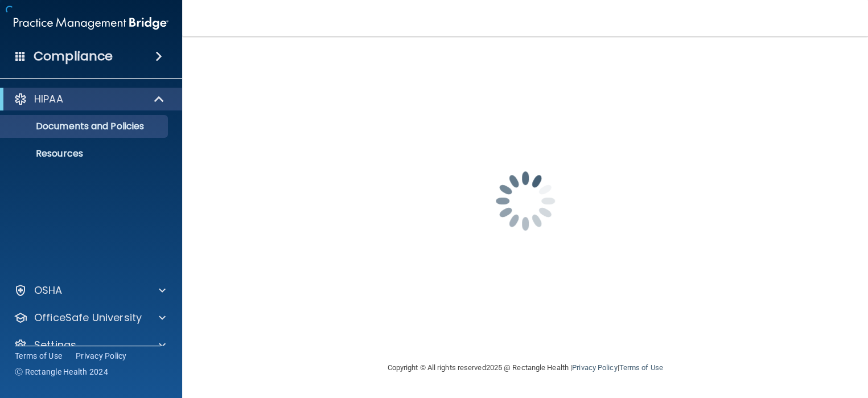 The image size is (868, 398). Describe the element at coordinates (91, 23) in the screenshot. I see `img: PMB logo` at that location.